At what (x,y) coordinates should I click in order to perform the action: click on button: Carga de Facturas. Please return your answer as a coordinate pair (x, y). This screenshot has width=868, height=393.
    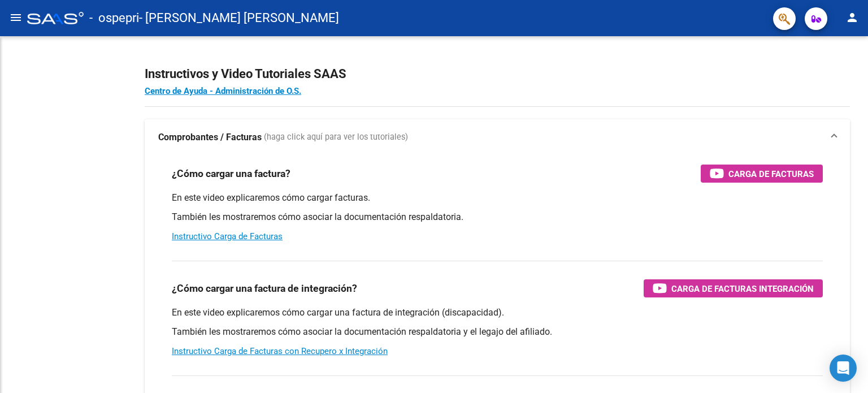
    Looking at the image, I should click on (761, 174).